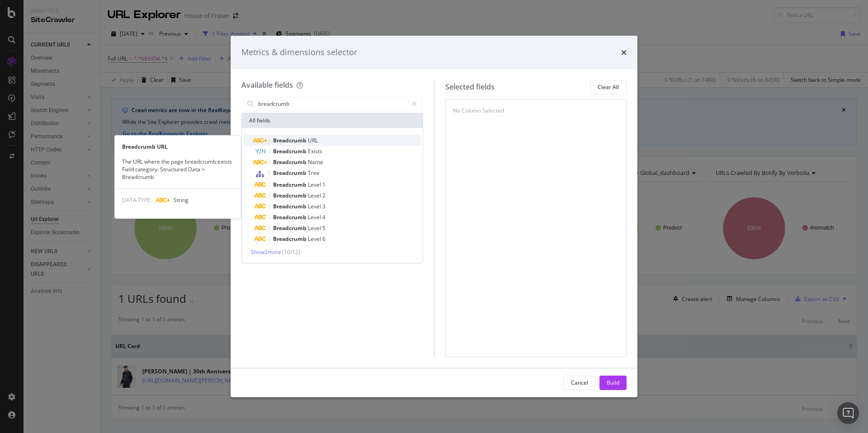  I want to click on div: Selected fields, so click(470, 87).